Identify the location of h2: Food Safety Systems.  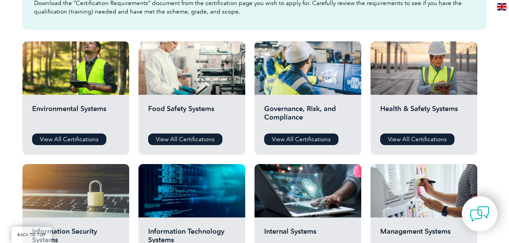
(192, 116).